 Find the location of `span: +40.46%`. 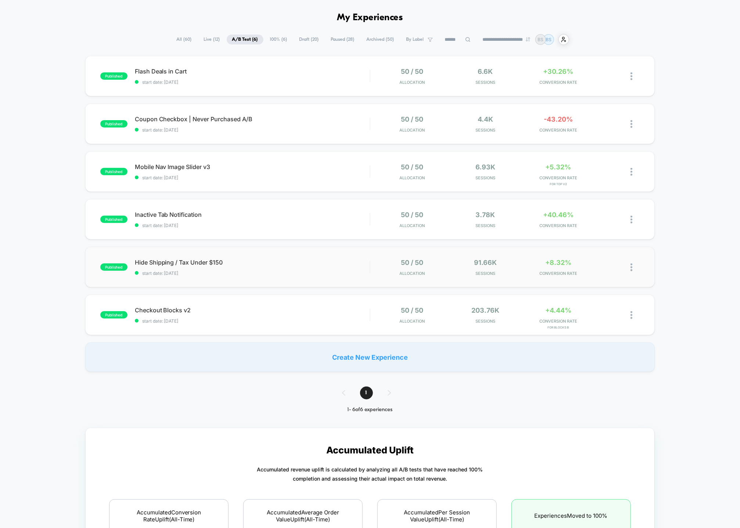

span: +40.46% is located at coordinates (558, 215).